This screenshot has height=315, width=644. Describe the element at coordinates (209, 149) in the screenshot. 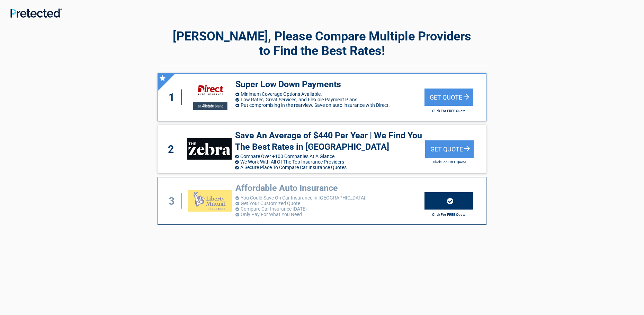

I see `img: thezebra's logo` at that location.